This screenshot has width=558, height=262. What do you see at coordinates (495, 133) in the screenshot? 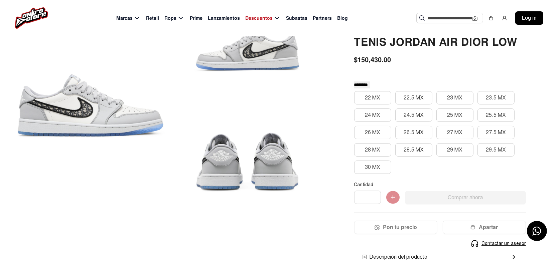
I see `button: 27.5 MX` at bounding box center [495, 133].